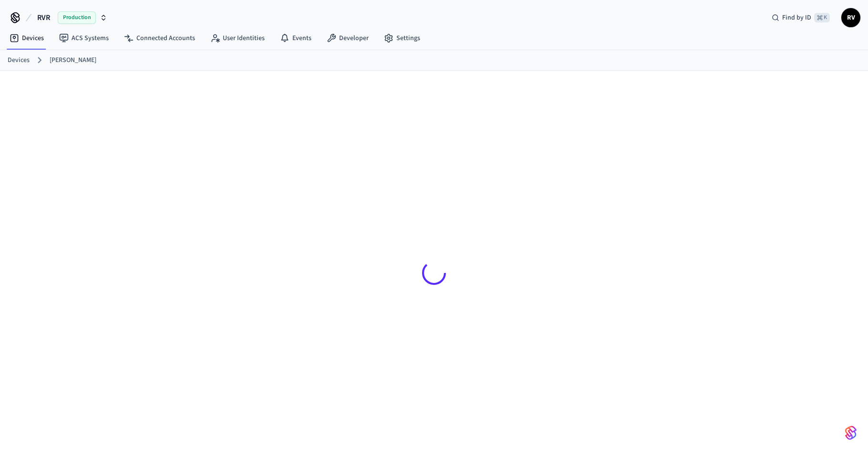  I want to click on img: SeamLogoGradient.69752ec5.svg, so click(851, 433).